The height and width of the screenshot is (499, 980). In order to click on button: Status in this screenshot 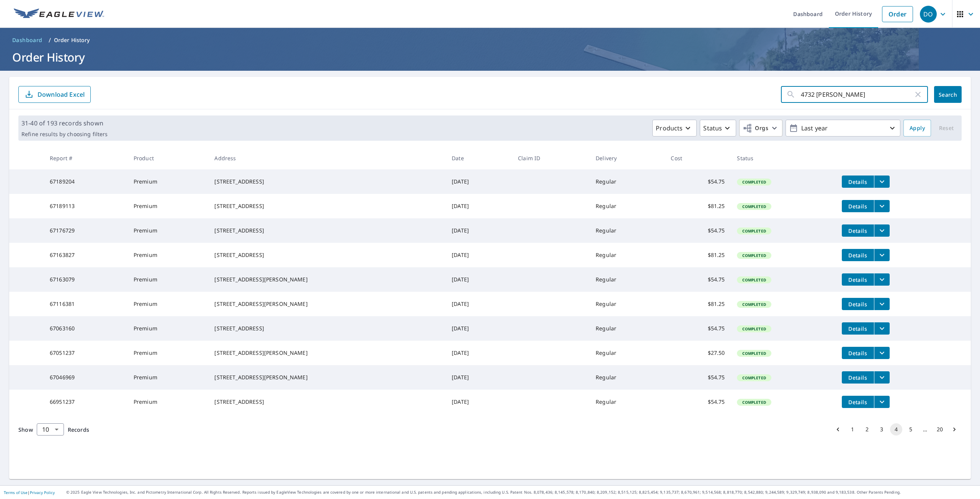, I will do `click(718, 128)`.